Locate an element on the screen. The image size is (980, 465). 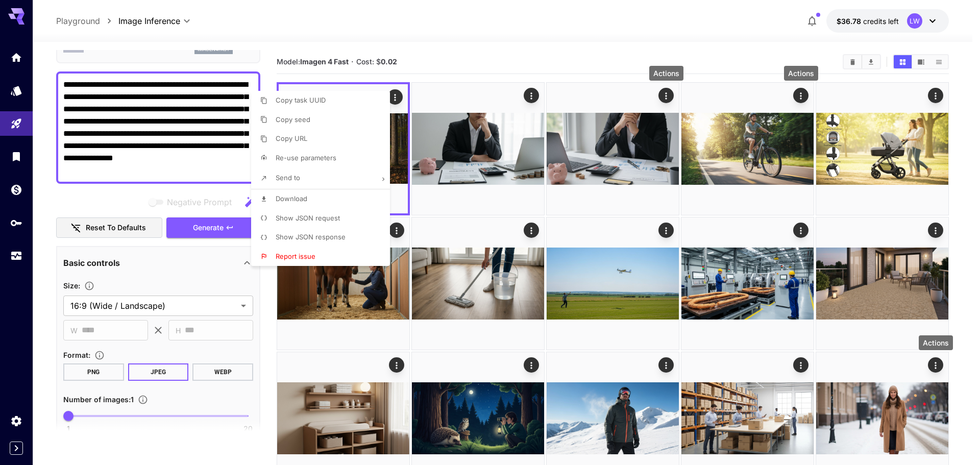
span: Re-use parameters is located at coordinates (306, 158).